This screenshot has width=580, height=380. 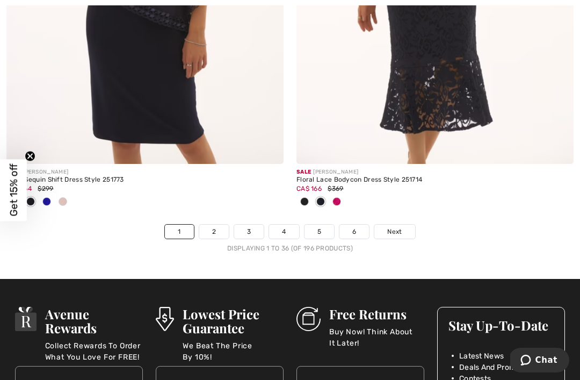 I want to click on span: Deals And Promotions, so click(x=498, y=367).